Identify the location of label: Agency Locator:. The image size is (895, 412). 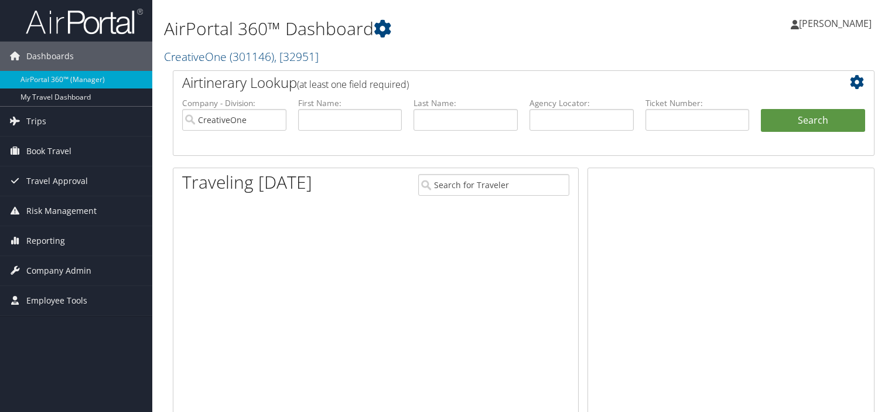
(582, 103).